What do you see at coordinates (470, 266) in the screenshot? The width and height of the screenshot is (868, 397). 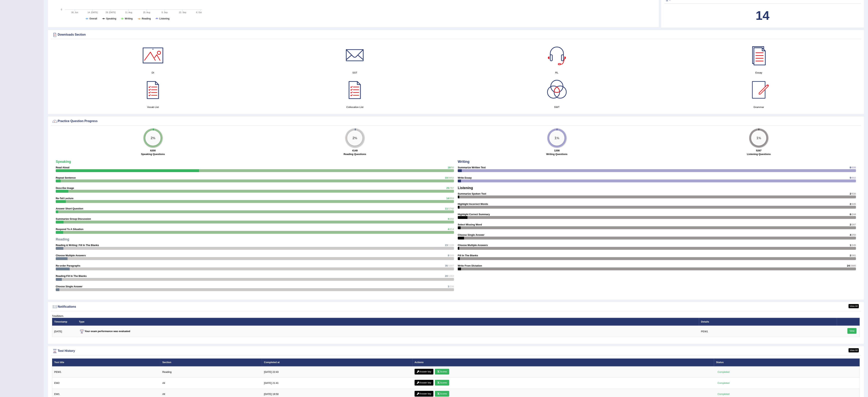 I see `strong: Write From Dictation` at bounding box center [470, 266].